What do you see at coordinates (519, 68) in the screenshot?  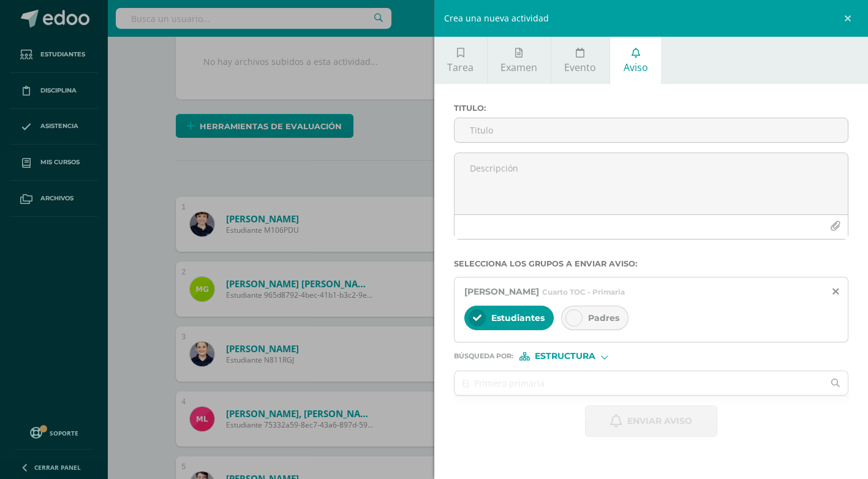 I see `span: Examen` at bounding box center [519, 68].